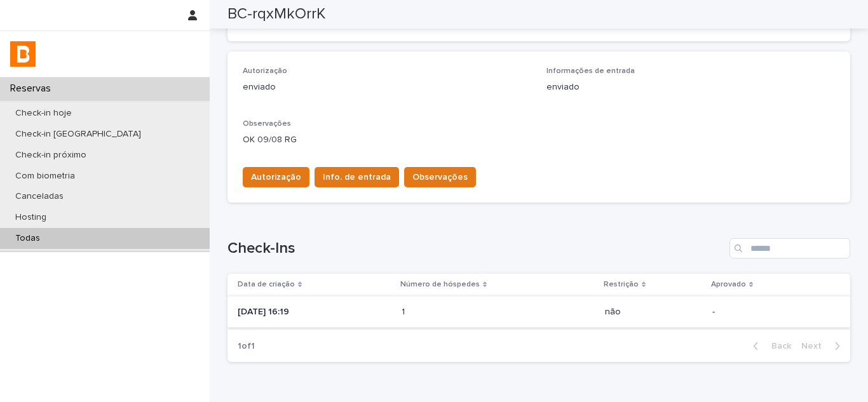 The width and height of the screenshot is (868, 402). What do you see at coordinates (30, 217) in the screenshot?
I see `p: Hosting` at bounding box center [30, 217].